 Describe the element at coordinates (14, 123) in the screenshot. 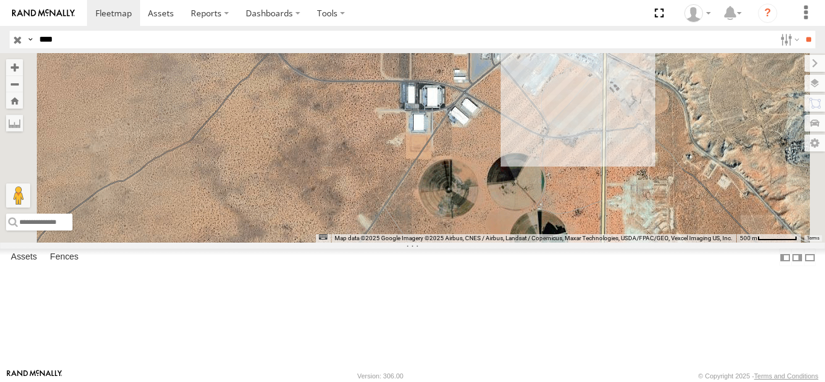

I see `label: Measure` at that location.